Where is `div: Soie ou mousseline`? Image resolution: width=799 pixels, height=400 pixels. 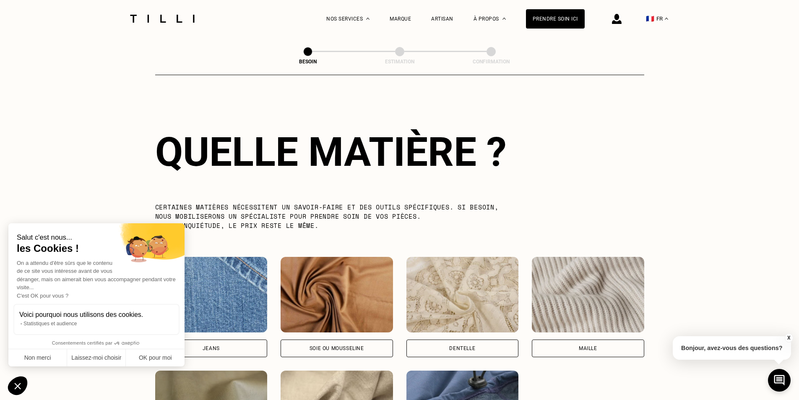
div: Soie ou mousseline is located at coordinates (337, 348).